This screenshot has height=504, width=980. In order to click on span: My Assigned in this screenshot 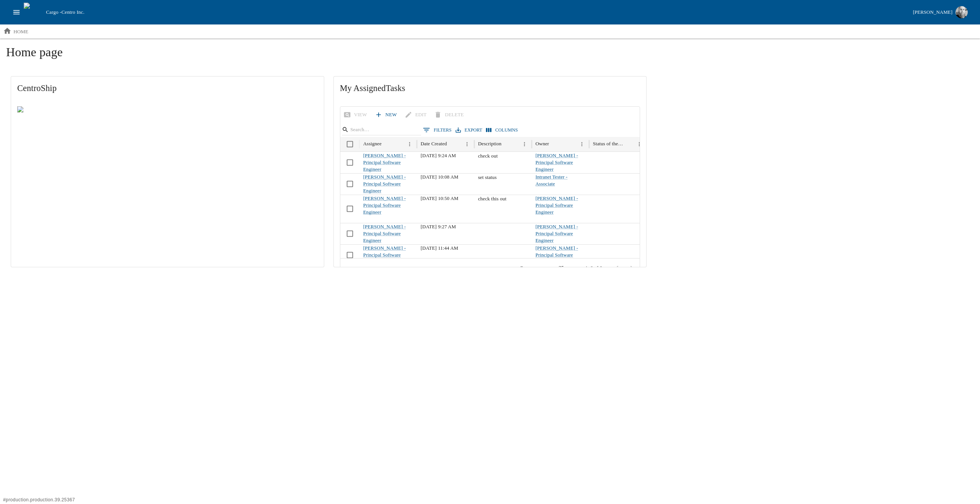, I will do `click(490, 88)`.